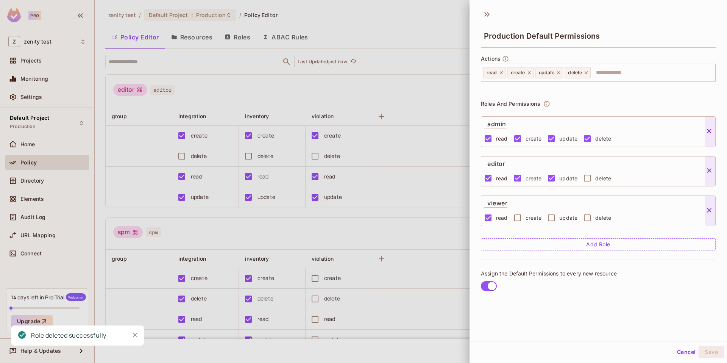 This screenshot has width=727, height=363. I want to click on p: editor, so click(494, 162).